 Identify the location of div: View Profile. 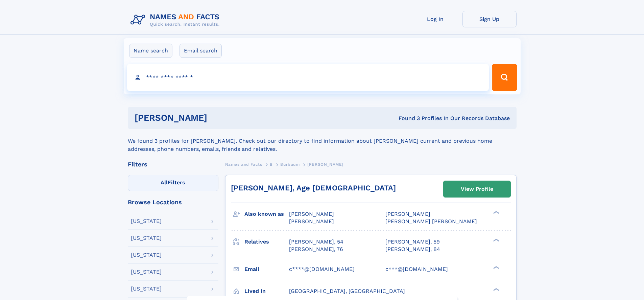
(477, 189).